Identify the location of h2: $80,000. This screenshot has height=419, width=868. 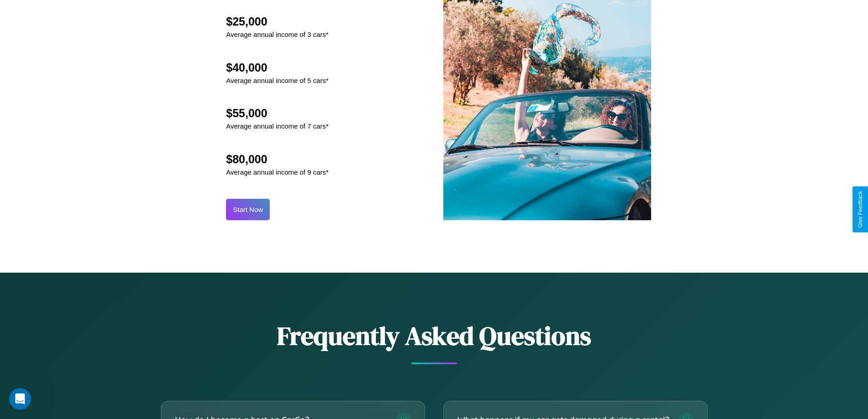
(277, 159).